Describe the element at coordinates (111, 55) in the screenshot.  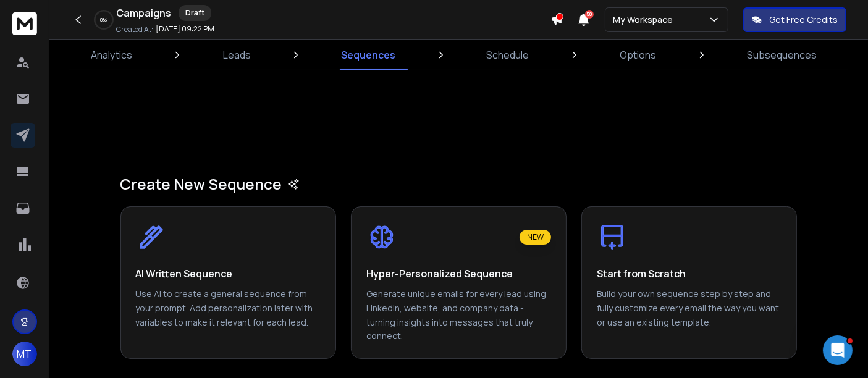
I see `a: Analytics` at that location.